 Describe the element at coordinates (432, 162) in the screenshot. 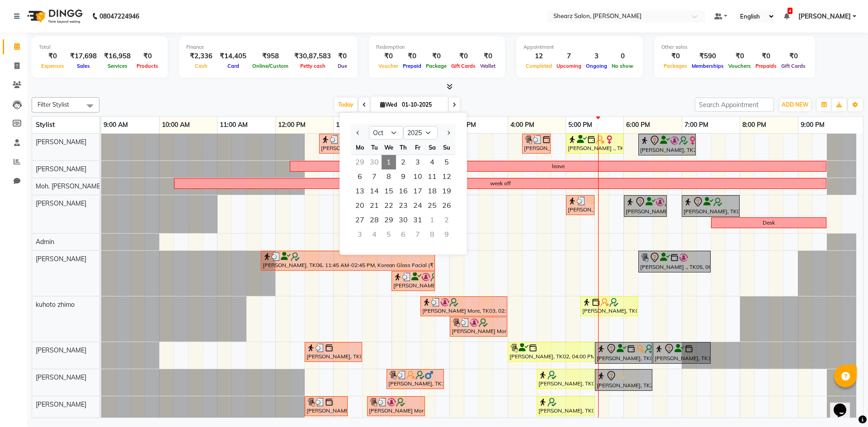

I see `div: Saturday, October 4, 2025` at that location.